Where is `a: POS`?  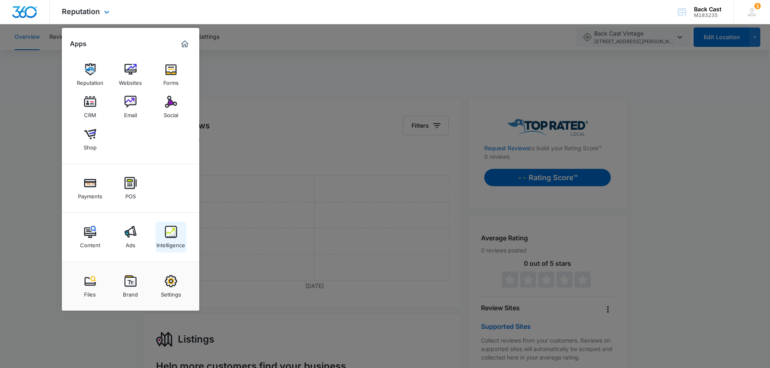
a: POS is located at coordinates (131, 188).